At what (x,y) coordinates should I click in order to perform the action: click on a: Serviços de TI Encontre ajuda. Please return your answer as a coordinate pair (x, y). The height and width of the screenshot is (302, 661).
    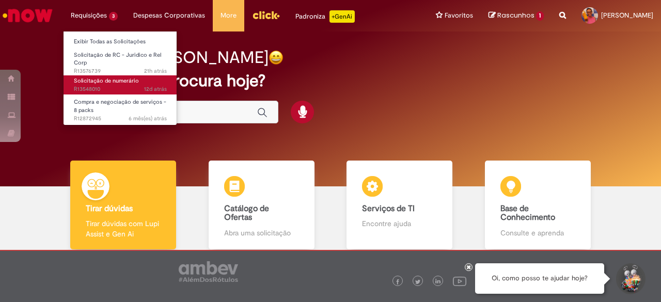
    Looking at the image, I should click on (400, 205).